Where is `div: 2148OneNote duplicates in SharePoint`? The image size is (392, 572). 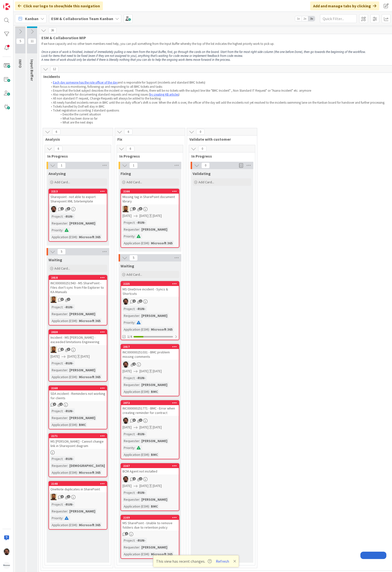
div: 2148OneNote duplicates in SharePoint is located at coordinates (78, 487).